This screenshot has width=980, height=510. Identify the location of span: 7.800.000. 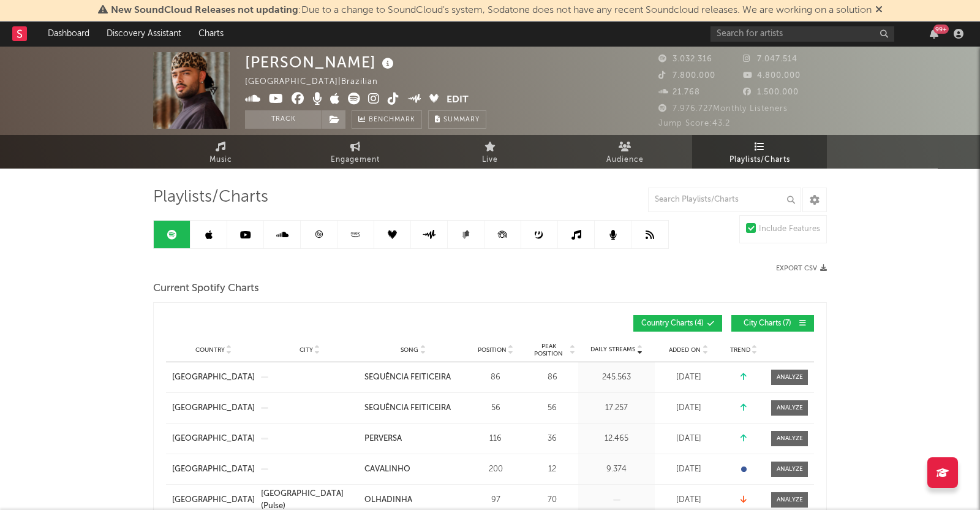
(687, 75).